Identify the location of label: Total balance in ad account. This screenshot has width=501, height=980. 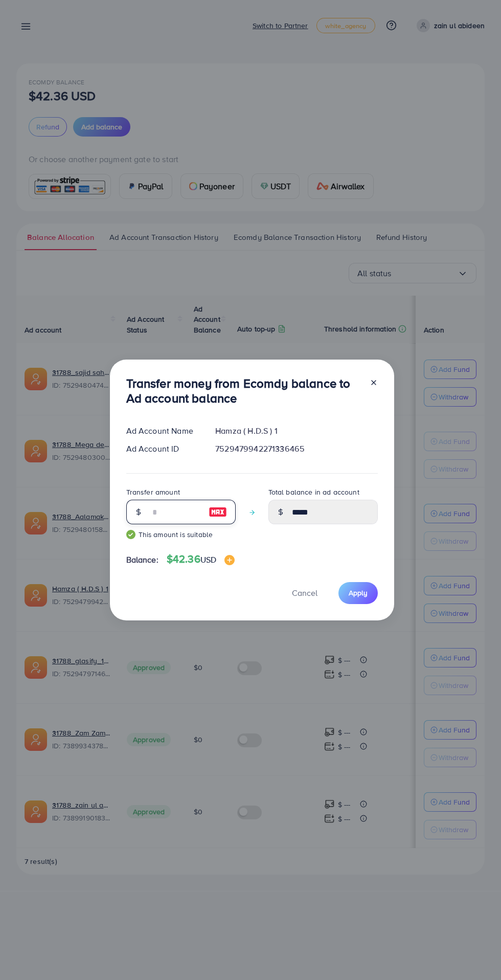
(314, 492).